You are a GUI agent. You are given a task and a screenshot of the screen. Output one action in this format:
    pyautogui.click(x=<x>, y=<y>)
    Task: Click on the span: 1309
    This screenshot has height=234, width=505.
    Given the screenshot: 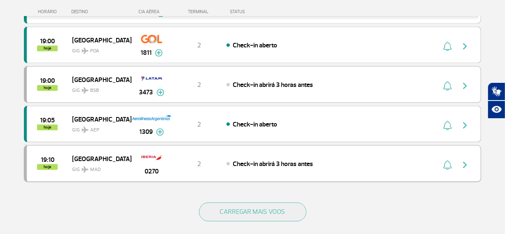 What is the action you would take?
    pyautogui.click(x=146, y=132)
    